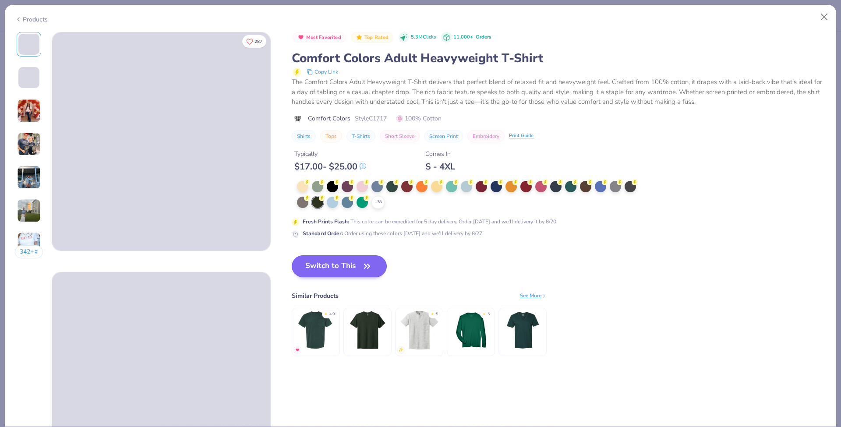 The image size is (841, 427). Describe the element at coordinates (304, 136) in the screenshot. I see `button: Shirts` at that location.